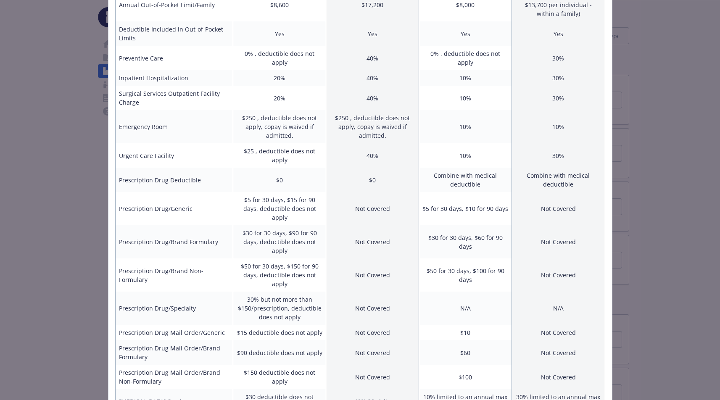 Image resolution: width=720 pixels, height=400 pixels. Describe the element at coordinates (174, 332) in the screenshot. I see `td: Prescription Drug Mail Order/Generic` at that location.